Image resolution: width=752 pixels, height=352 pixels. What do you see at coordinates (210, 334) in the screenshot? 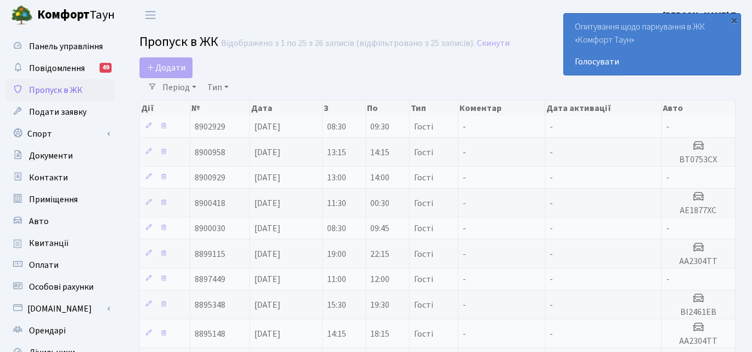
I see `span: 8895148` at bounding box center [210, 334].